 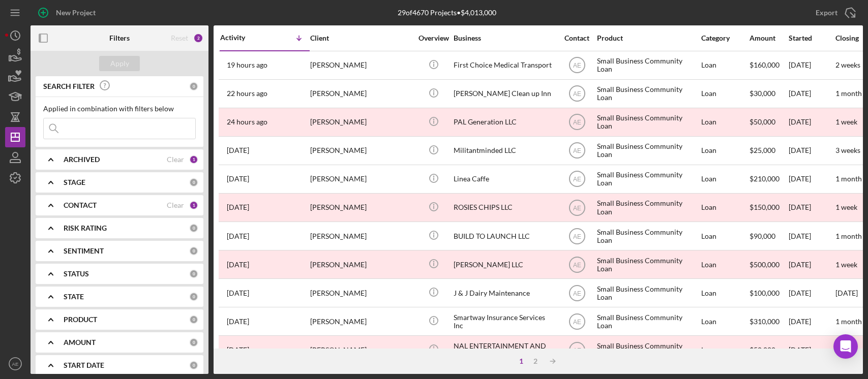 I want to click on div: 29 of 4670 Projects • $4,013,000, so click(x=447, y=13).